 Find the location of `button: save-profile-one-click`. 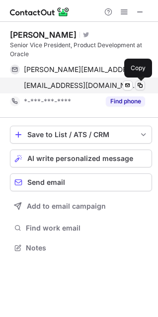

button: save-profile-one-click is located at coordinates (81, 135).